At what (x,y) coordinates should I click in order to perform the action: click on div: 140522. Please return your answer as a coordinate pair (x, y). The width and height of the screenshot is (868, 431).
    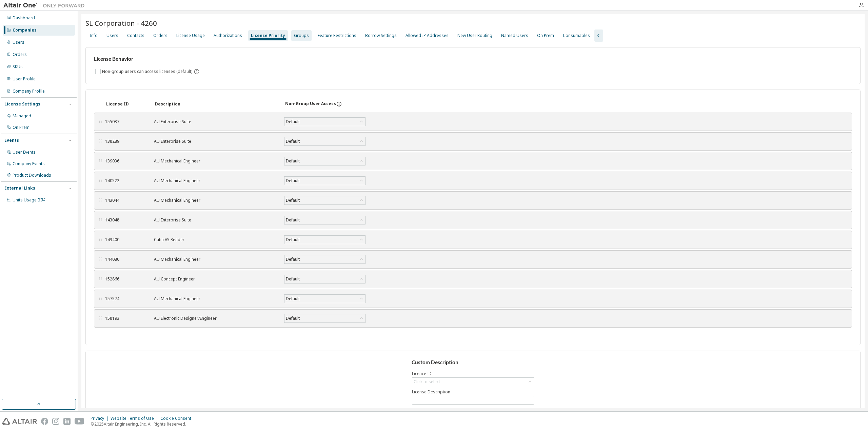
    Looking at the image, I should click on (125, 181).